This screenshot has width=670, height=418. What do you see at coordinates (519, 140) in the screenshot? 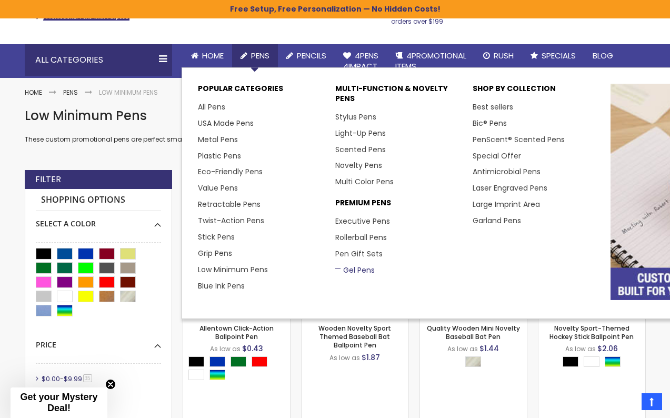
I see `a: PenScent® Scented Pens` at bounding box center [519, 140].